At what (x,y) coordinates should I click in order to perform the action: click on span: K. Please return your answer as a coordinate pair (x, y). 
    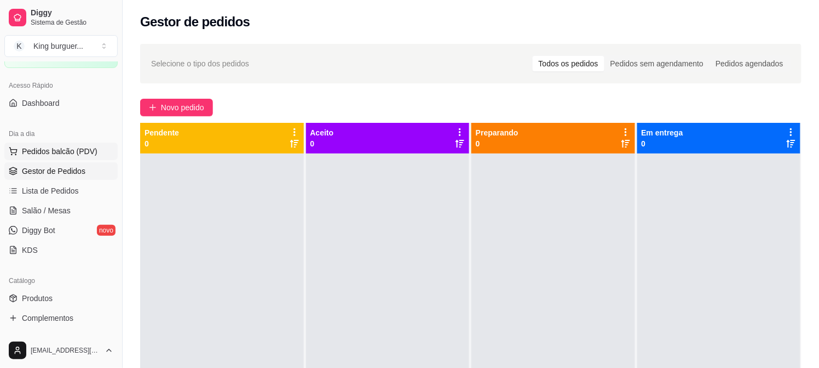
    Looking at the image, I should click on (19, 46).